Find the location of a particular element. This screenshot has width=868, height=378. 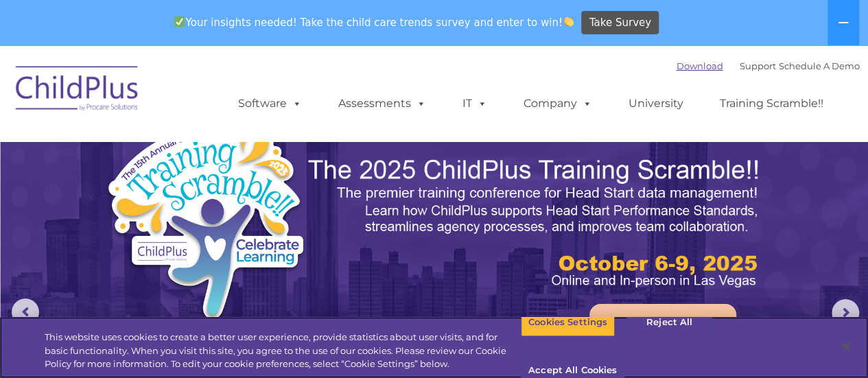

a: University is located at coordinates (657, 104).